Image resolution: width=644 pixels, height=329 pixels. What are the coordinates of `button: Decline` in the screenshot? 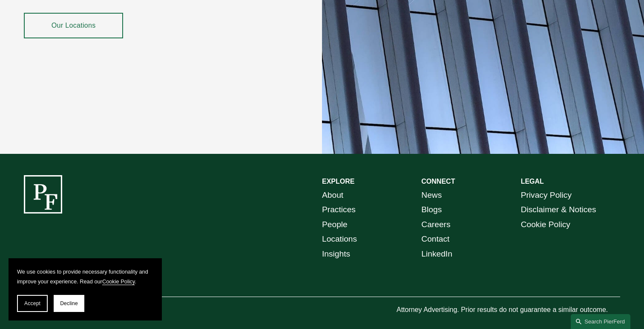 It's located at (69, 304).